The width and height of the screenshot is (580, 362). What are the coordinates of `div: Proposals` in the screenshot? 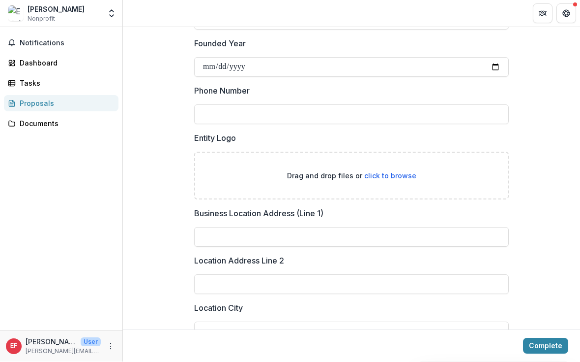 It's located at (65, 103).